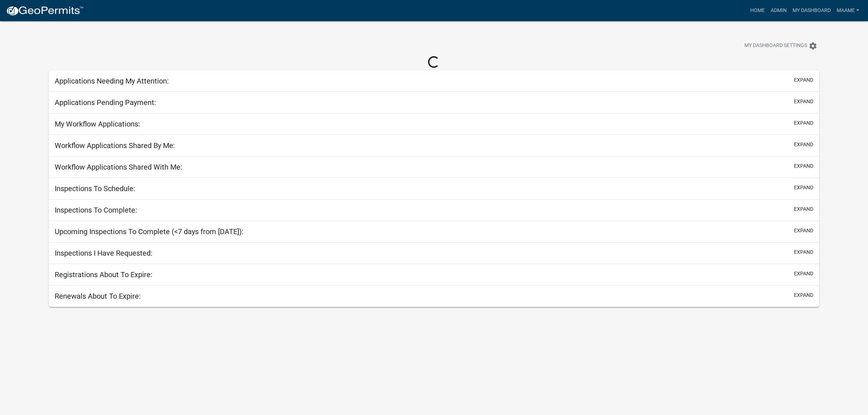  What do you see at coordinates (115, 145) in the screenshot?
I see `h5: Workflow Applications Shared By Me:` at bounding box center [115, 145].